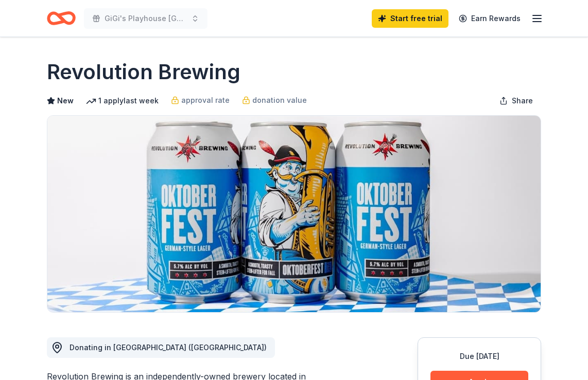 This screenshot has width=588, height=380. Describe the element at coordinates (516, 101) in the screenshot. I see `button: Share` at that location.